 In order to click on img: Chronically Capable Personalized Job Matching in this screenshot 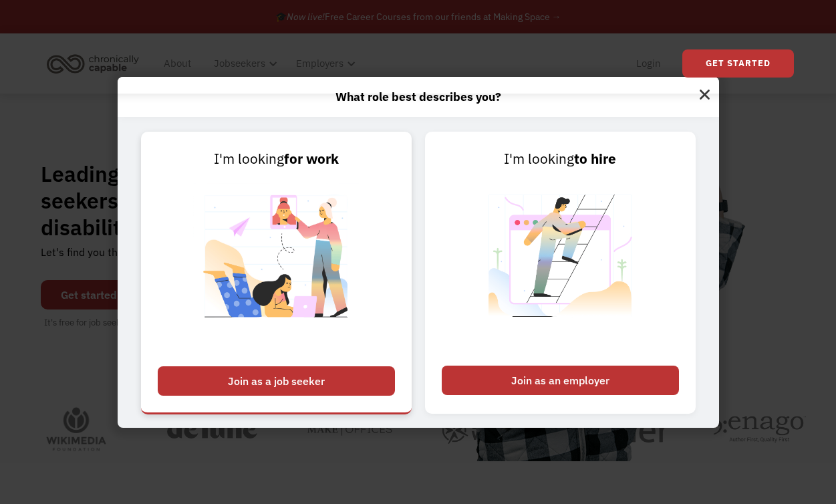, I will do `click(276, 264)`.